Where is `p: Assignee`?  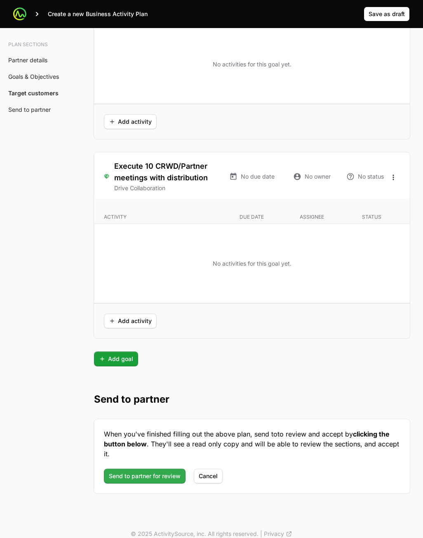
p: Assignee is located at coordinates (312, 217).